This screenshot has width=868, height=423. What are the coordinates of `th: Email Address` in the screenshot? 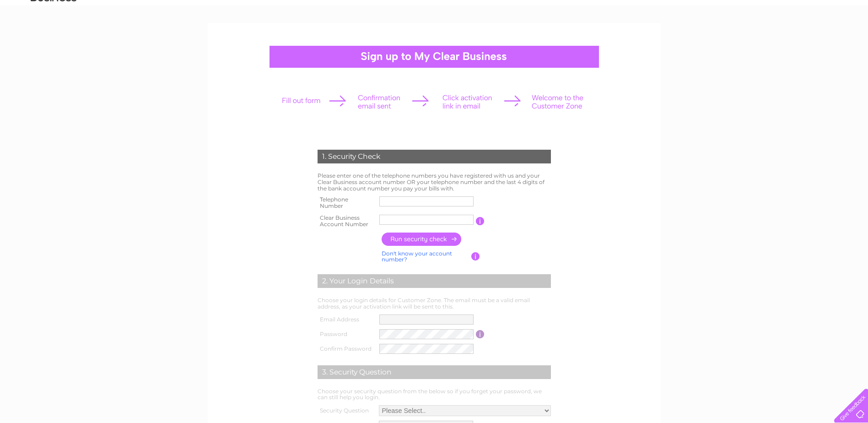 It's located at (347, 320).